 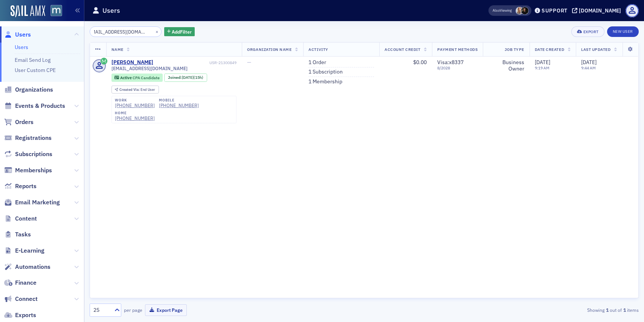 I want to click on span: Emily Trott, so click(x=519, y=11).